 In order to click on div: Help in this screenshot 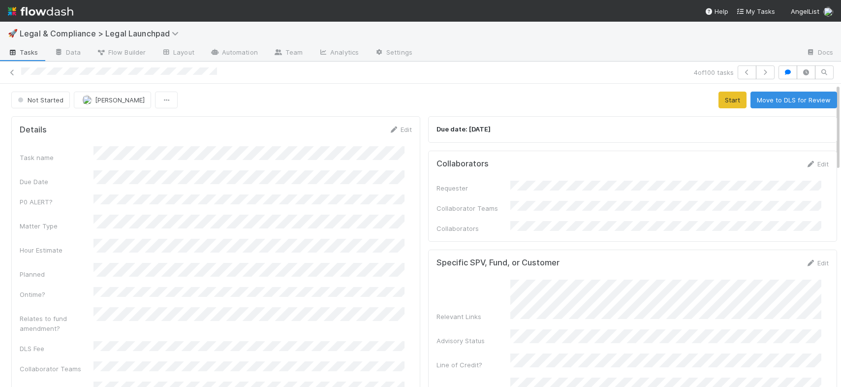, I will do `click(717, 11)`.